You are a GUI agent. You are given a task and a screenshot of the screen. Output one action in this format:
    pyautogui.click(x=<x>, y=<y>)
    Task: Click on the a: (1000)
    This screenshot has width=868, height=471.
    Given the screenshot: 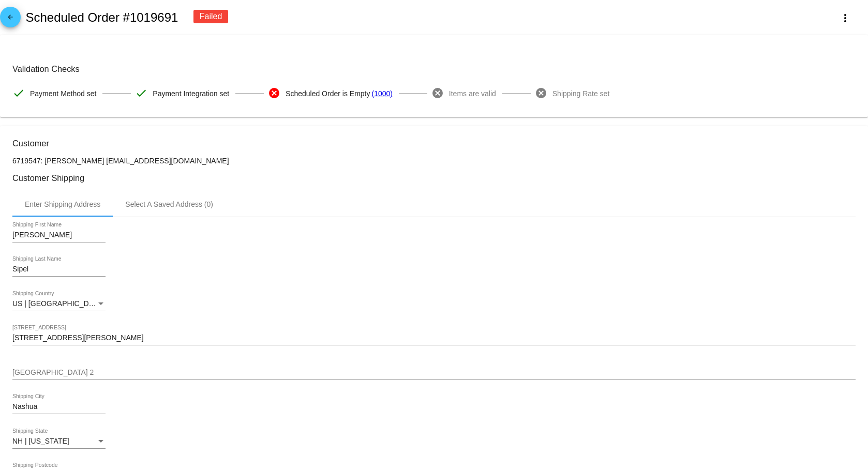 What is the action you would take?
    pyautogui.click(x=381, y=93)
    